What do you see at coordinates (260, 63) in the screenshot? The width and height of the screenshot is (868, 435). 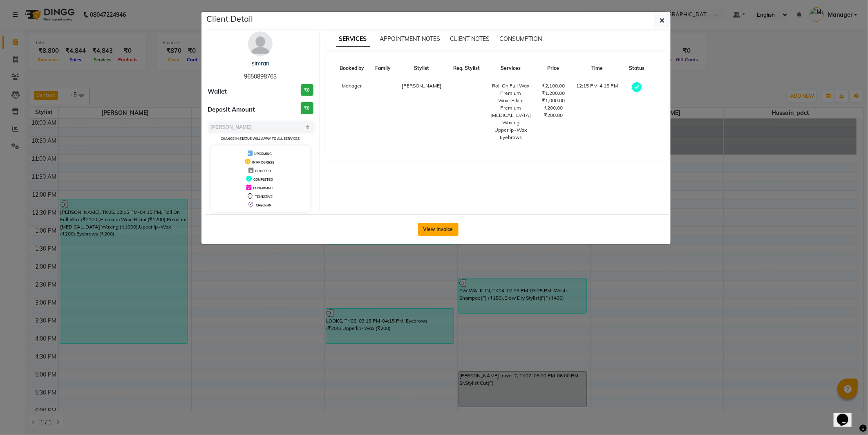 I see `a: simran` at bounding box center [260, 63].